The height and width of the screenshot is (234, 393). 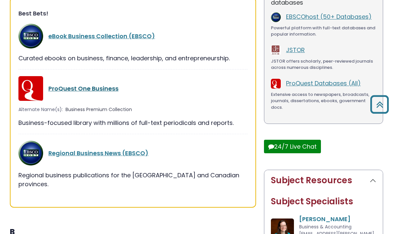 What do you see at coordinates (380, 104) in the screenshot?
I see `a: Back to Top` at bounding box center [380, 104].